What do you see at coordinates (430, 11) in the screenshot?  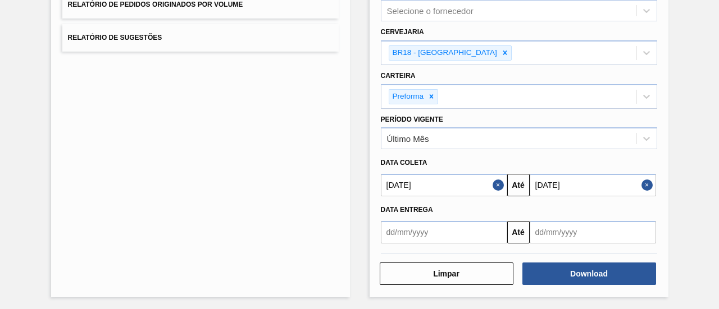 I see `div: Selecione o fornecedor` at bounding box center [430, 11].